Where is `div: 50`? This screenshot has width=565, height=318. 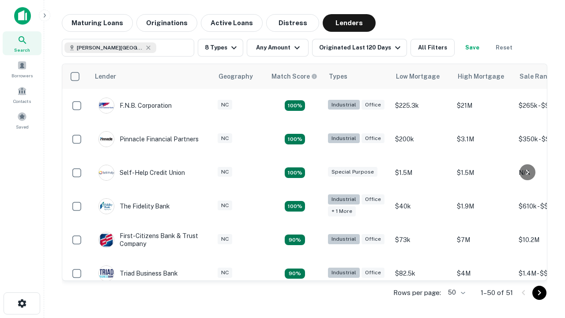
div: 50 is located at coordinates (455, 292).